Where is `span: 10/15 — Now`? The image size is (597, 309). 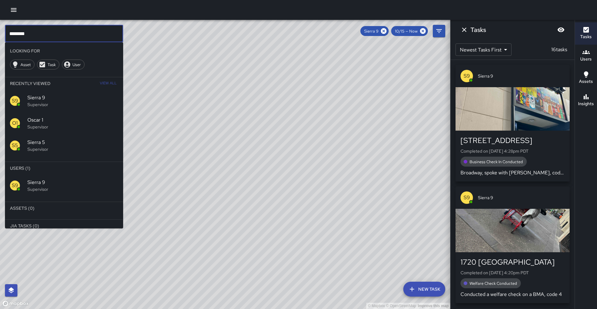 span: 10/15 — Now is located at coordinates (406, 31).